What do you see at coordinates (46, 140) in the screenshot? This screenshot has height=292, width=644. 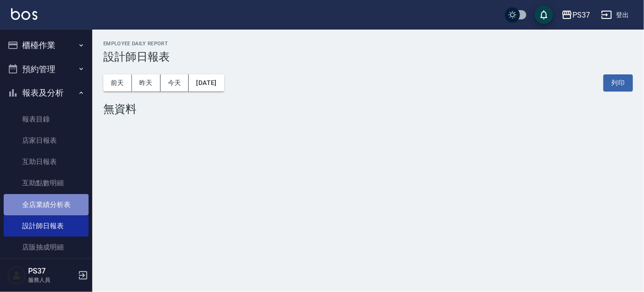 I see `a: 店家日報表` at bounding box center [46, 140].